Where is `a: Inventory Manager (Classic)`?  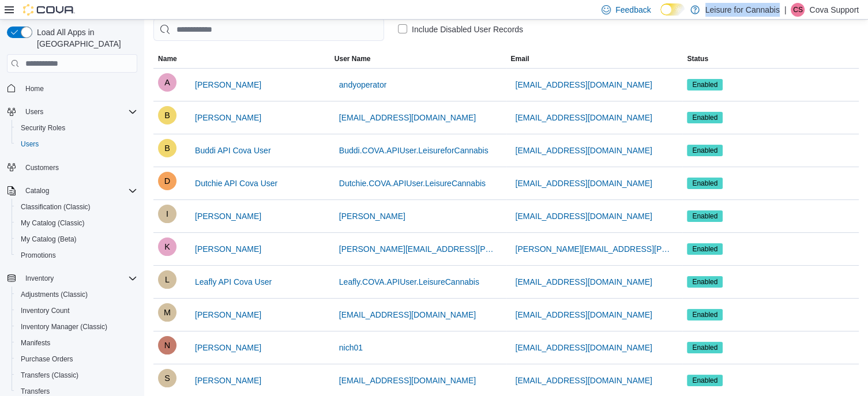 a: Inventory Manager (Classic) is located at coordinates (64, 327).